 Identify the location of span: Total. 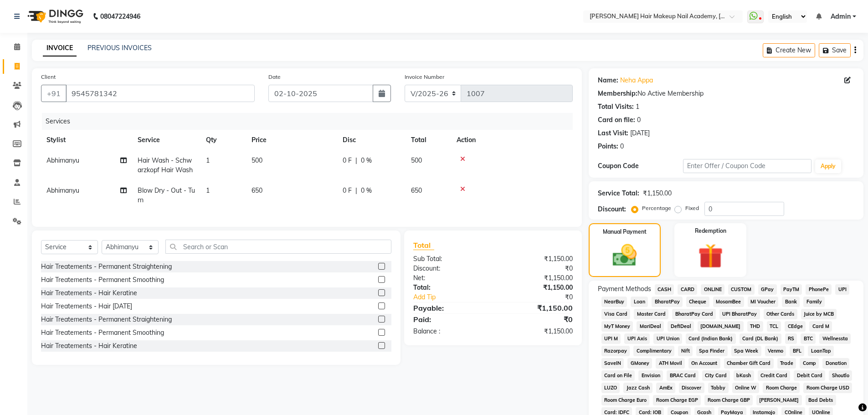
(424, 245).